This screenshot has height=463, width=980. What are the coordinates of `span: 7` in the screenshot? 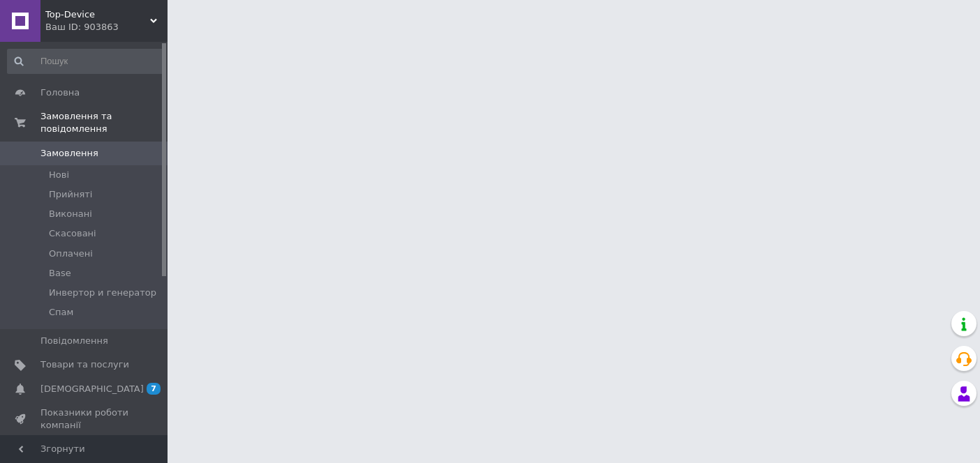 It's located at (154, 389).